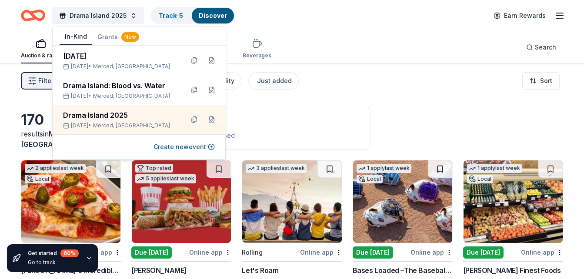  Describe the element at coordinates (120, 115) in the screenshot. I see `div: Drama Island 2025` at that location.